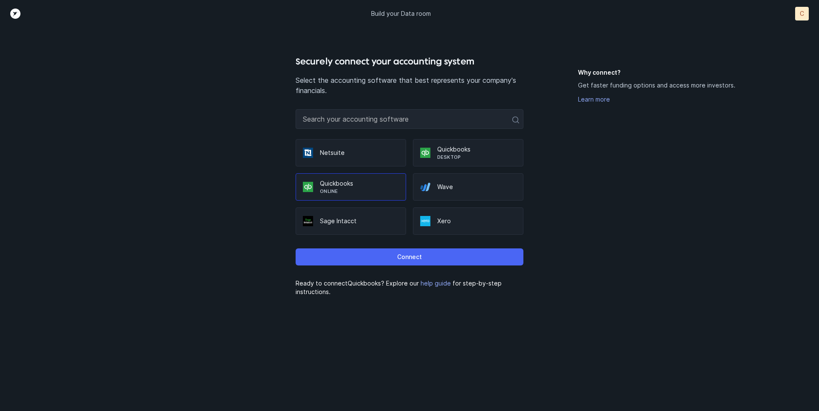  I want to click on p: Wave, so click(477, 187).